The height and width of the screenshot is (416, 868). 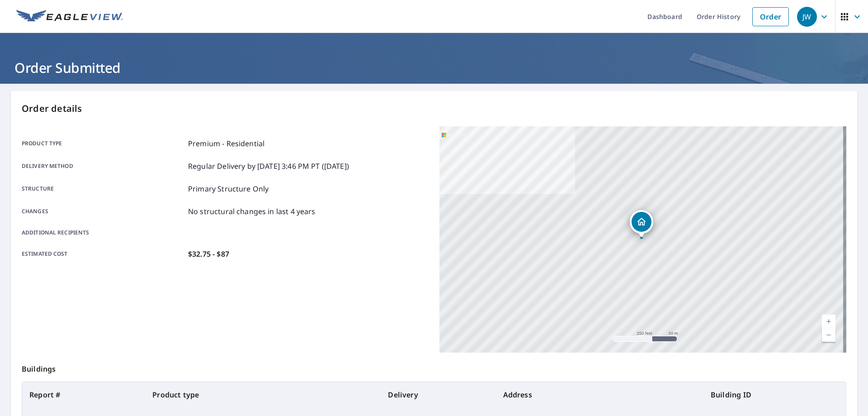 What do you see at coordinates (434, 109) in the screenshot?
I see `p: Order details` at bounding box center [434, 109].